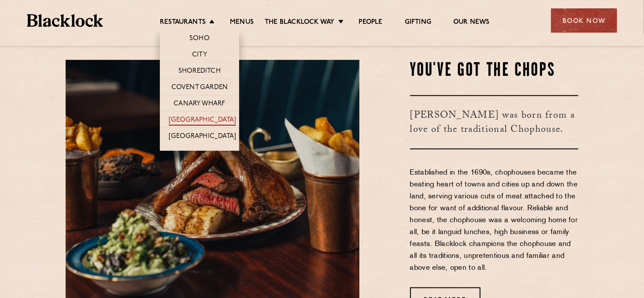  I want to click on a: Shoreditch, so click(199, 72).